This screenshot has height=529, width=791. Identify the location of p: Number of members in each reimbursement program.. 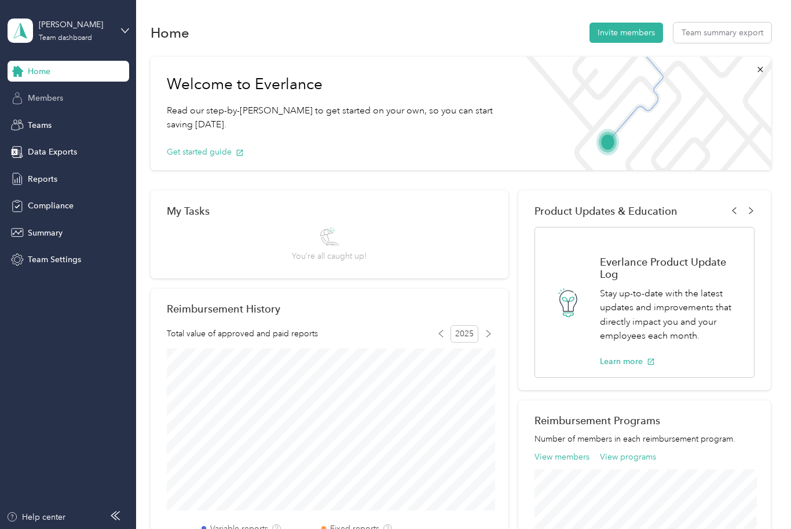
(644, 439).